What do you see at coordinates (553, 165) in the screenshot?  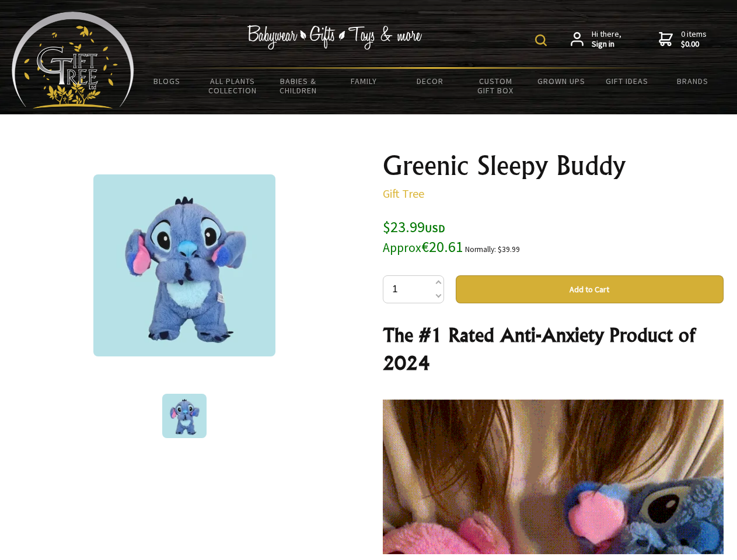 I see `h1: Greenic Sleepy Buddy` at bounding box center [553, 165].